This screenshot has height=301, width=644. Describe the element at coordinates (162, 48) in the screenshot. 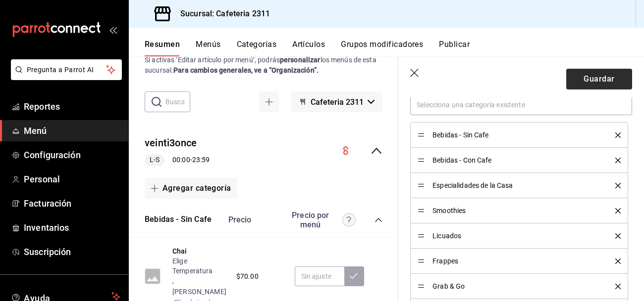

I see `button: Resumen` at that location.